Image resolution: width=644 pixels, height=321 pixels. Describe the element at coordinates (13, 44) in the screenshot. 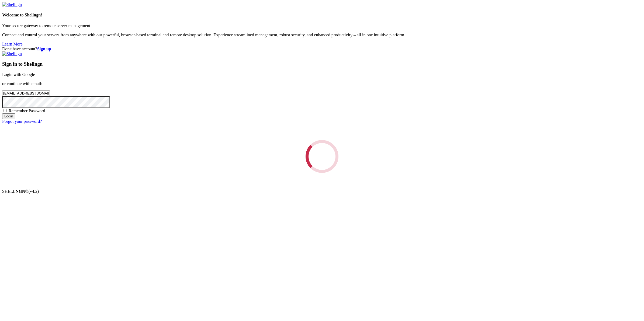

I see `a: Learn More` at that location.